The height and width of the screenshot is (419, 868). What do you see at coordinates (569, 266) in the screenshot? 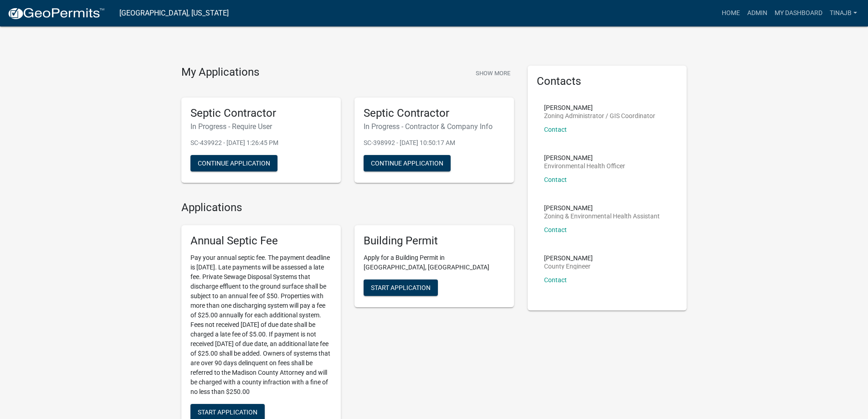
I see `p: County Engineer` at bounding box center [569, 266].